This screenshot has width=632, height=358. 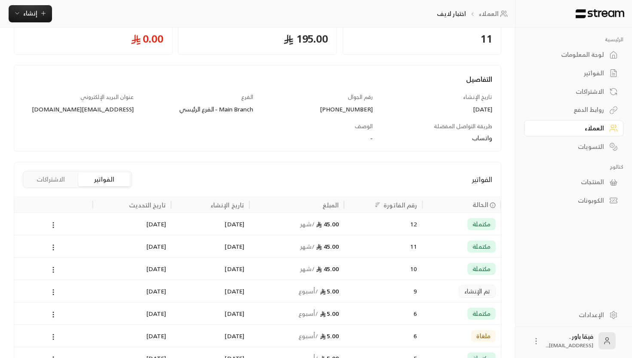 What do you see at coordinates (479, 79) in the screenshot?
I see `span: التفاصيل` at bounding box center [479, 79].